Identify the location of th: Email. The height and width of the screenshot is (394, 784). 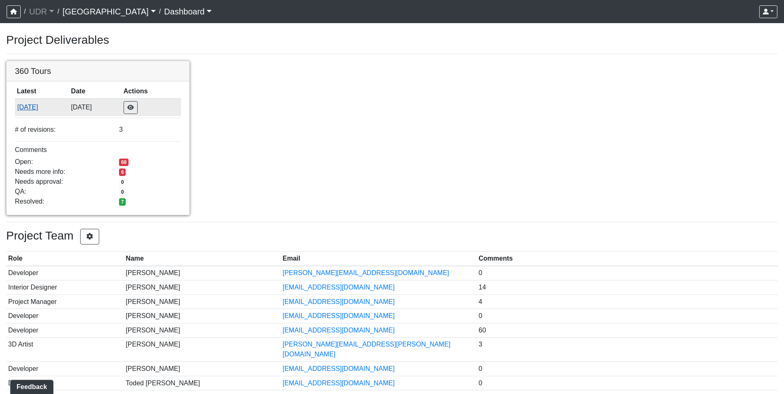
(379, 259).